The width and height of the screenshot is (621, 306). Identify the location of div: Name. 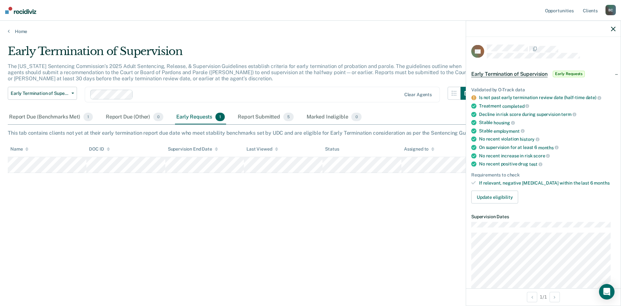
(19, 149).